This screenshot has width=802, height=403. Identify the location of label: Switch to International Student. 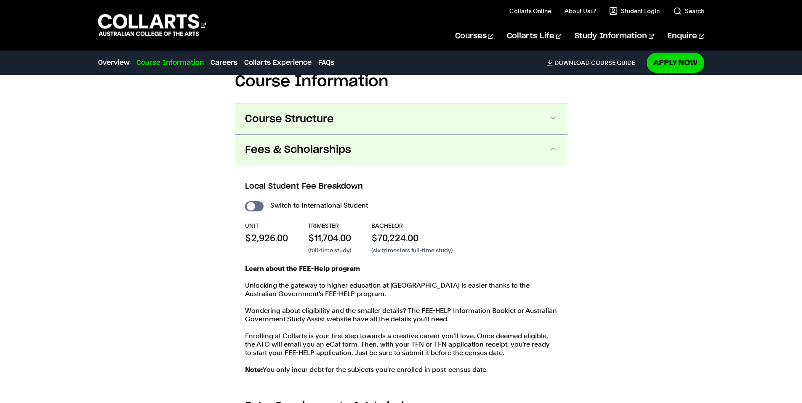
(319, 205).